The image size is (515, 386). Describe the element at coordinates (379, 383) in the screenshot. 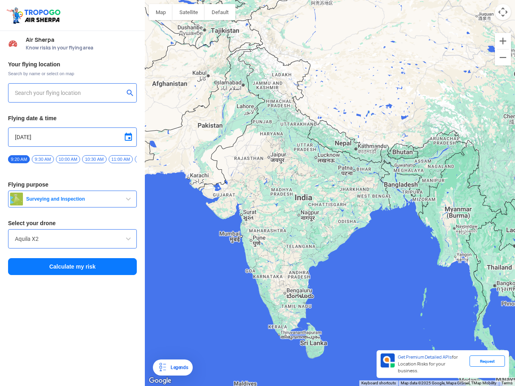

I see `button: Keyboard shortcuts` at that location.